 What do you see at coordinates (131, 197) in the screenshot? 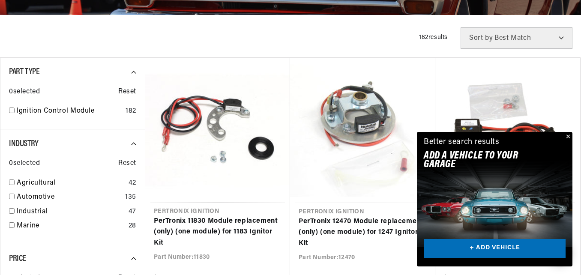
I see `div: 135` at bounding box center [131, 197].